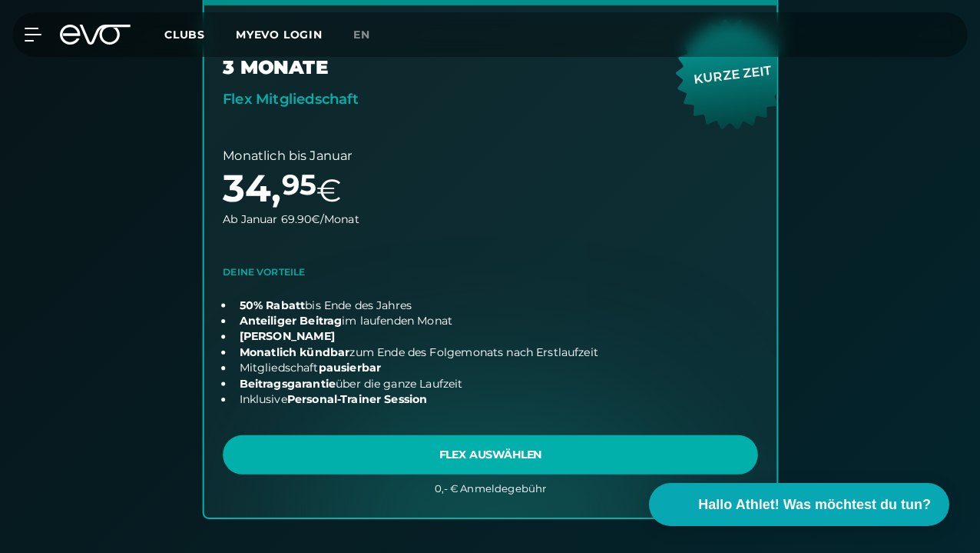 The height and width of the screenshot is (553, 980). I want to click on a: en, so click(371, 34).